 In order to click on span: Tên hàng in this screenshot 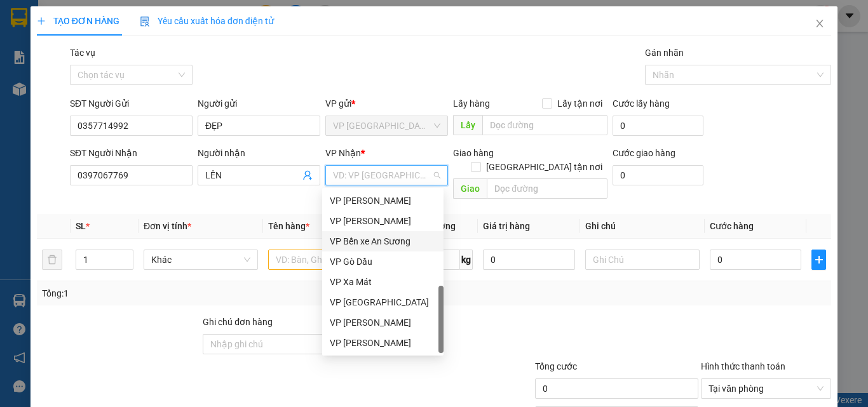, I will do `click(289, 226)`.